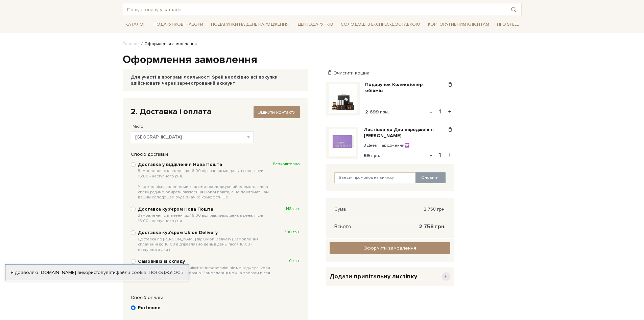 This screenshot has width=644, height=320. Describe the element at coordinates (293, 209) in the screenshot. I see `span: 148 грн.` at that location.